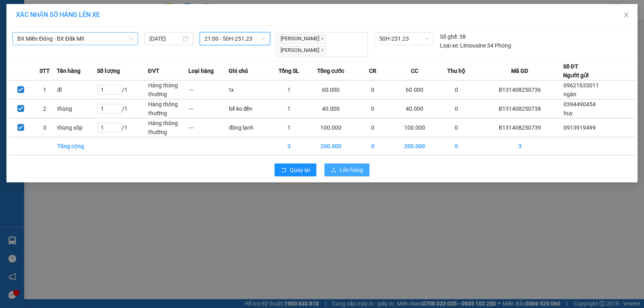 This screenshot has width=644, height=308. I want to click on span: B131408250737, so click(92, 33).